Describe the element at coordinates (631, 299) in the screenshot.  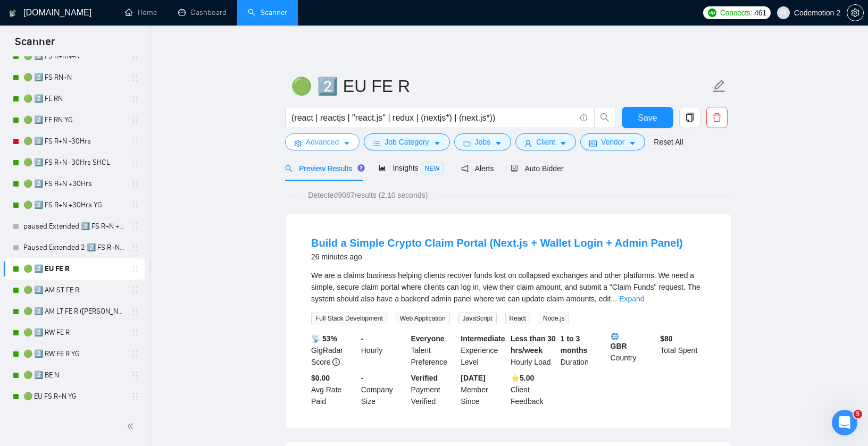
I see `a: Expand` at that location.